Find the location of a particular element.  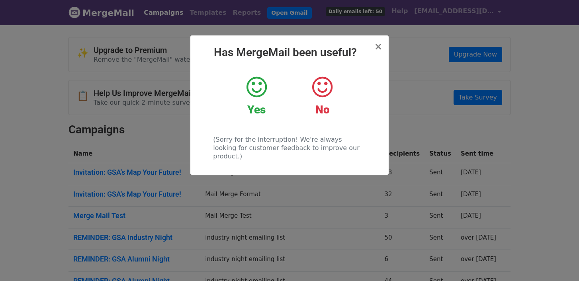

button: Close is located at coordinates (378, 47).